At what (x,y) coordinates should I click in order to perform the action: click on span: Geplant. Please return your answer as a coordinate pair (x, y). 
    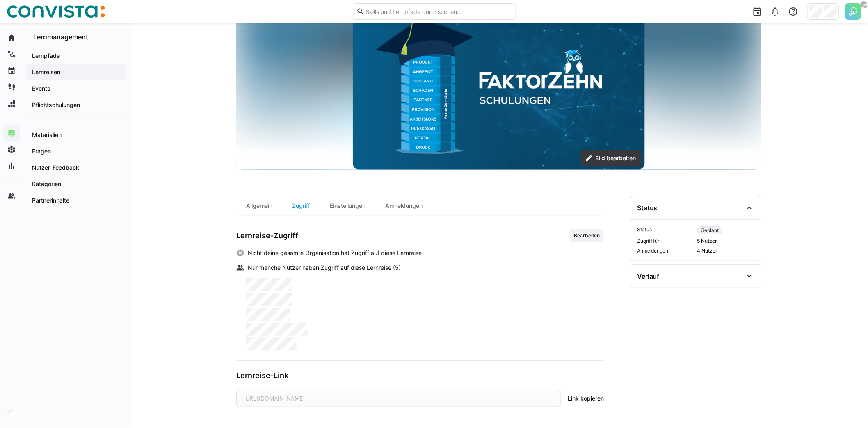
    Looking at the image, I should click on (710, 230).